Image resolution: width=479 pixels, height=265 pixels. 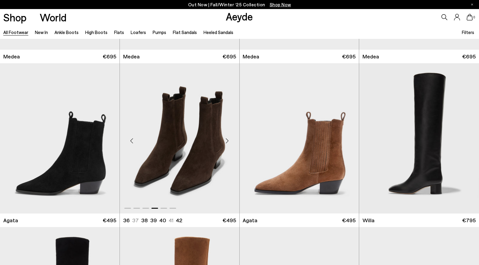 I want to click on a: World, so click(x=53, y=17).